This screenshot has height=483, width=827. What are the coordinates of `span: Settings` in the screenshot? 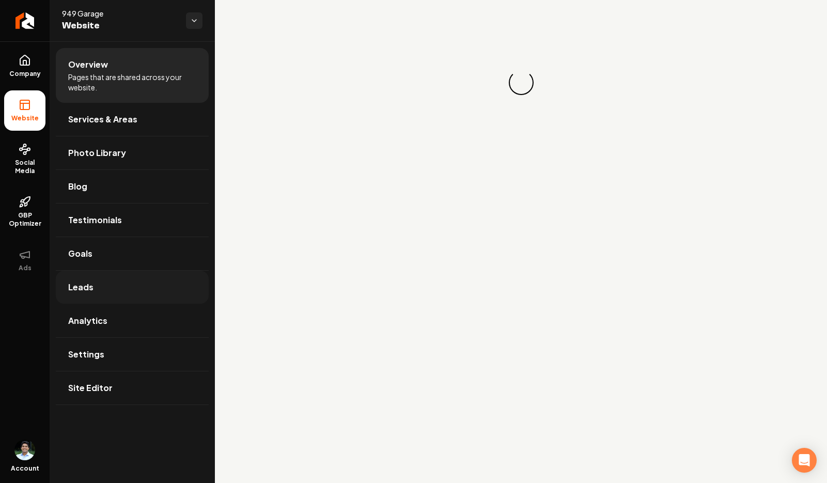 It's located at (86, 354).